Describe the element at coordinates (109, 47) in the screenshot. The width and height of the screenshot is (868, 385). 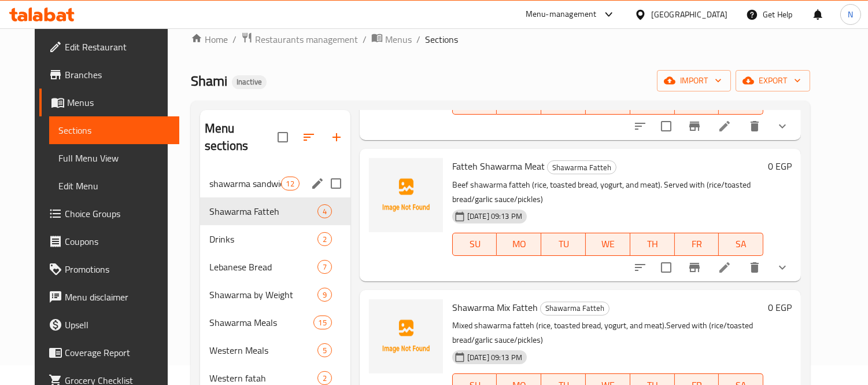
I see `a: Edit Restaurant` at that location.